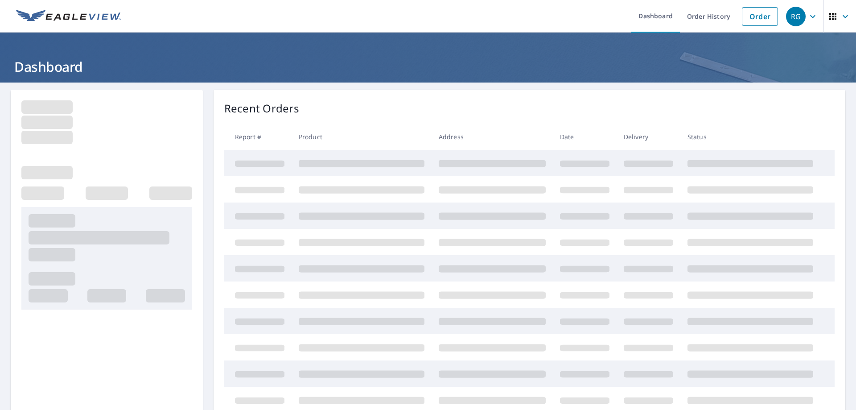  Describe the element at coordinates (648, 136) in the screenshot. I see `th: Delivery` at that location.